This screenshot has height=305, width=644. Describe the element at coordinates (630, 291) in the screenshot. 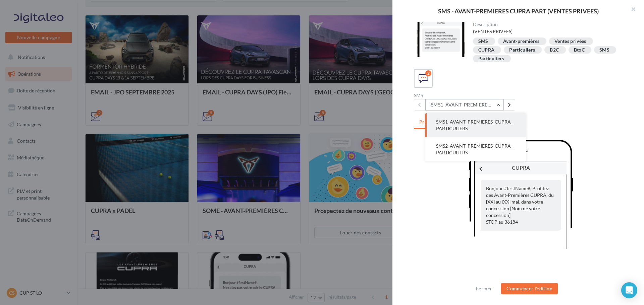

I see `div: Open Intercom Messenger` at that location.